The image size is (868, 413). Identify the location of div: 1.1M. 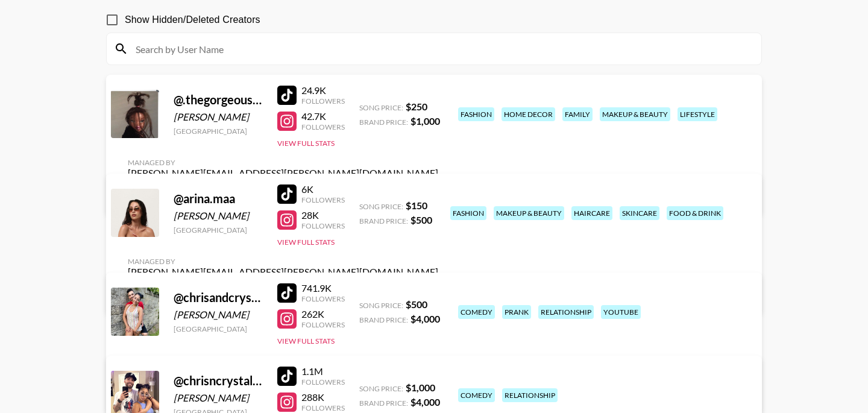
(323, 372).